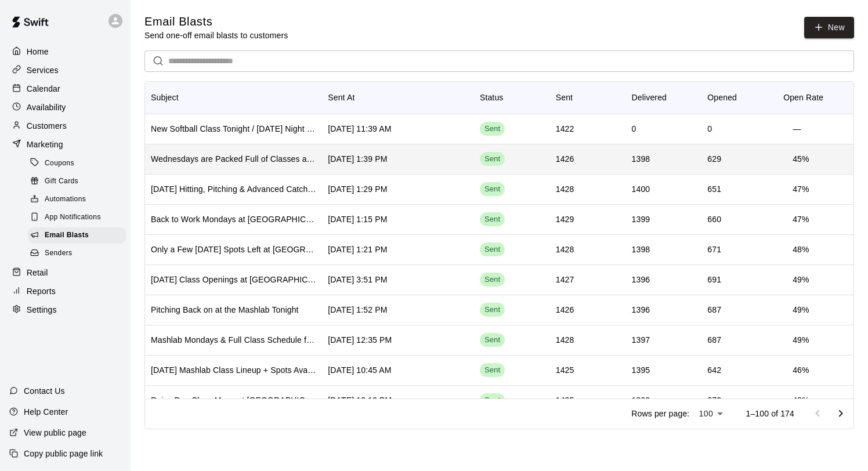  Describe the element at coordinates (233, 219) in the screenshot. I see `div: Back to Work Mondays at Mashlab` at that location.